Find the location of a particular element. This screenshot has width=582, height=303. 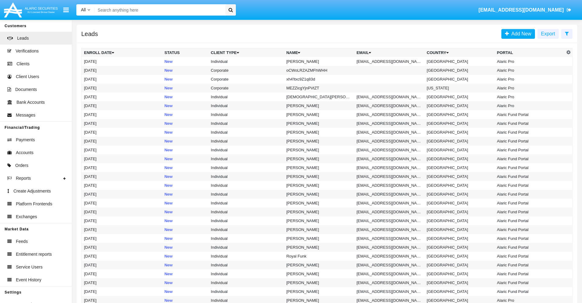

td: Alaric Pro is located at coordinates (530, 79).